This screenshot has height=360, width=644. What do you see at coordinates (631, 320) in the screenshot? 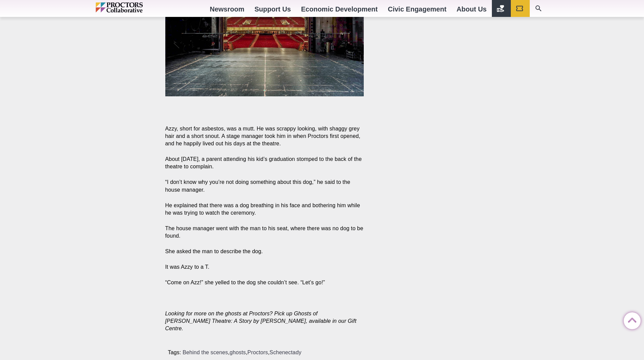
I see `a: Back to Top` at bounding box center [631, 320].